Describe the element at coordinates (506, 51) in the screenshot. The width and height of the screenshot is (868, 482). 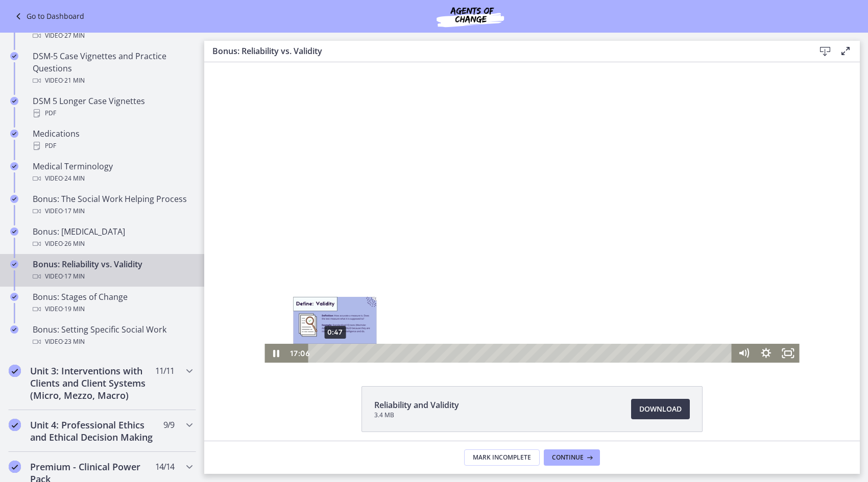
I see `h3: Bonus: Reliability vs. Validity` at that location.